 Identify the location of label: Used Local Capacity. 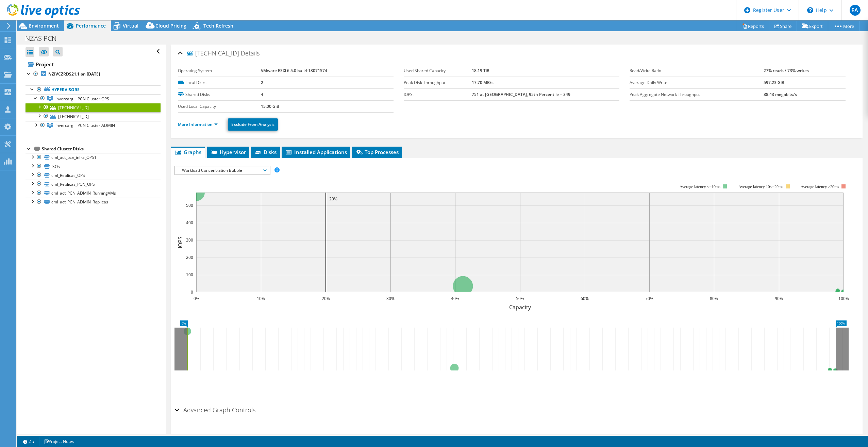
(219, 107).